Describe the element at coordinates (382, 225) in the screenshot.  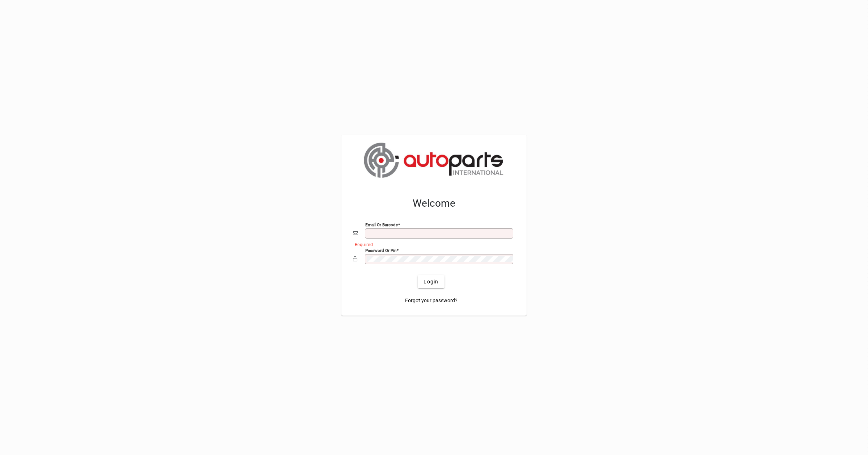
I see `mat-label: Email or Barcode` at that location.